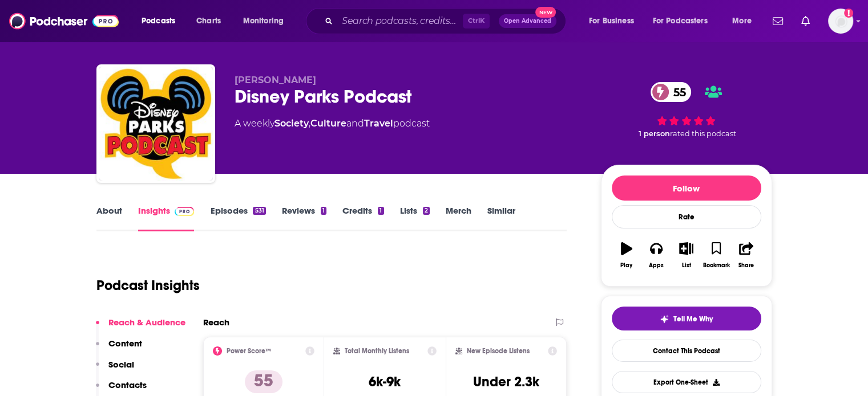 The width and height of the screenshot is (868, 396). What do you see at coordinates (118, 349) in the screenshot?
I see `button: Content` at bounding box center [118, 349].